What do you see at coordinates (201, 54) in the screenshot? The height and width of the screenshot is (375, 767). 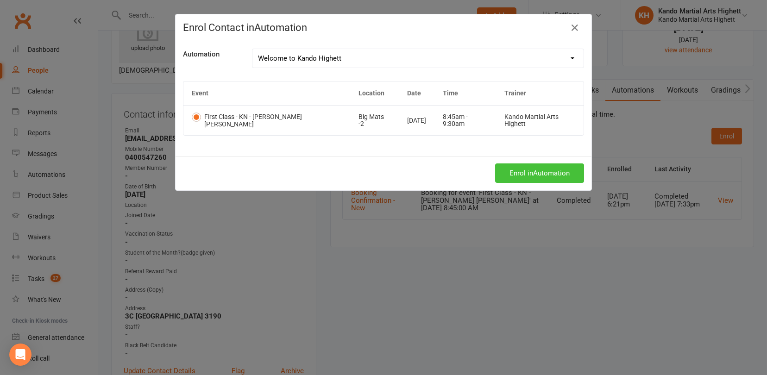 I see `label: Automation` at bounding box center [201, 54].